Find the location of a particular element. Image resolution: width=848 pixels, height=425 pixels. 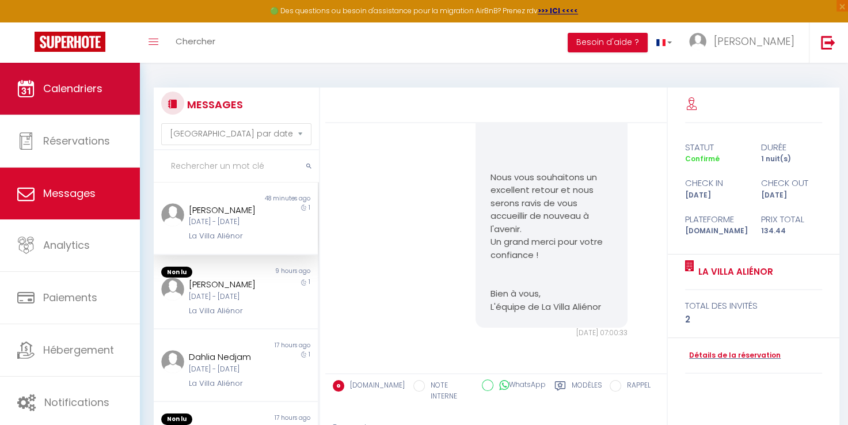

div: total des invités is located at coordinates (754, 306).